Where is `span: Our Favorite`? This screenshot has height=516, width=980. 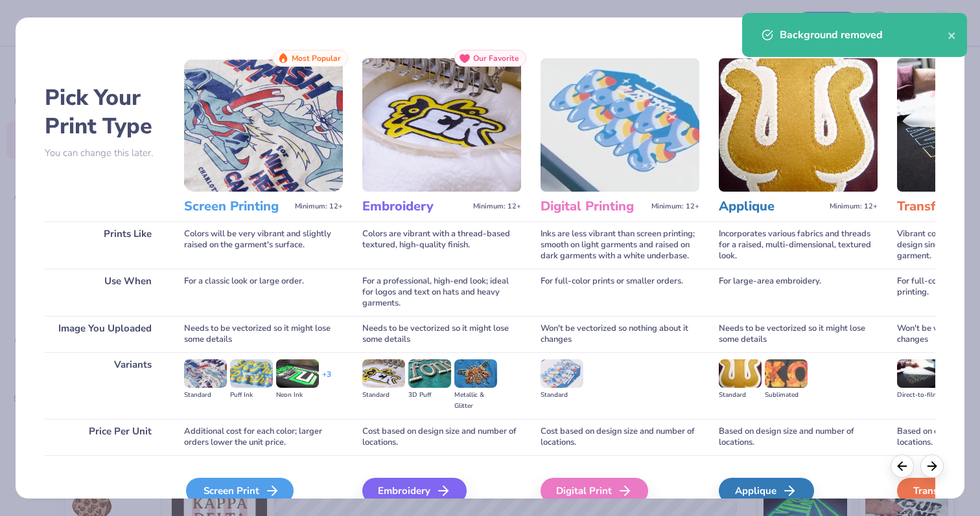
span: Our Favorite is located at coordinates (496, 59).